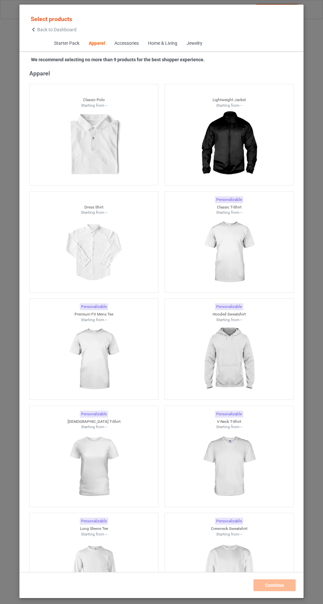 The height and width of the screenshot is (604, 323). I want to click on div: Long Sleeve Tee, so click(94, 528).